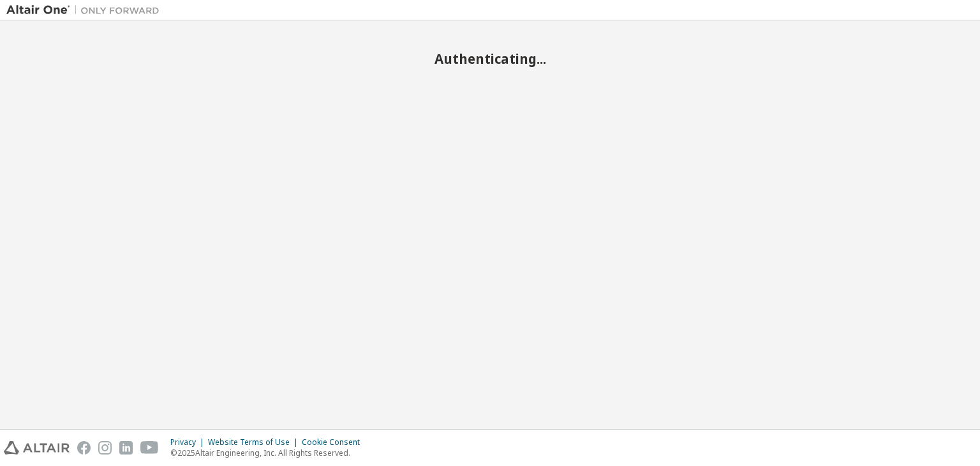  I want to click on img: linkedin.svg, so click(126, 447).